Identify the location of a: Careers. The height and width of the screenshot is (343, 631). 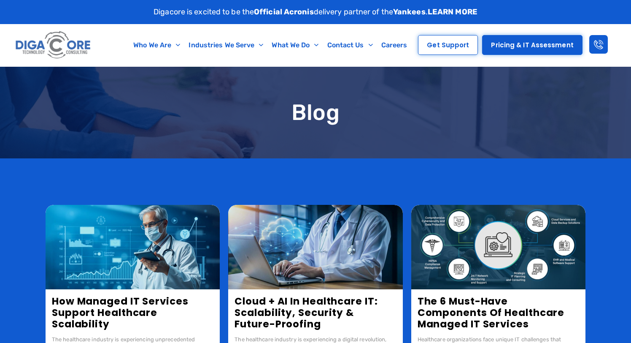
(395, 45).